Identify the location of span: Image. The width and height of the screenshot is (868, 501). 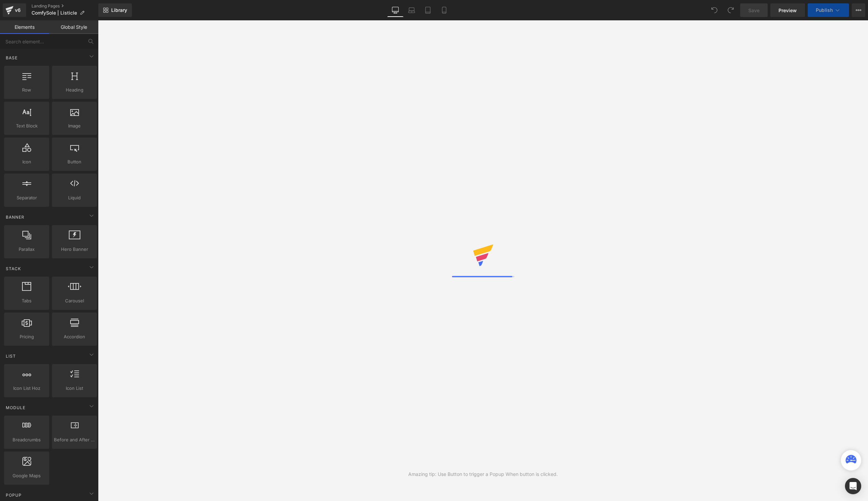
(75, 126).